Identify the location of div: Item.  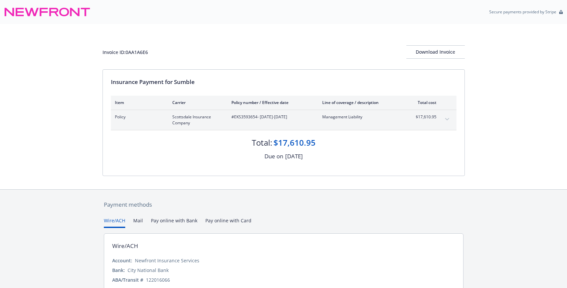
(138, 103).